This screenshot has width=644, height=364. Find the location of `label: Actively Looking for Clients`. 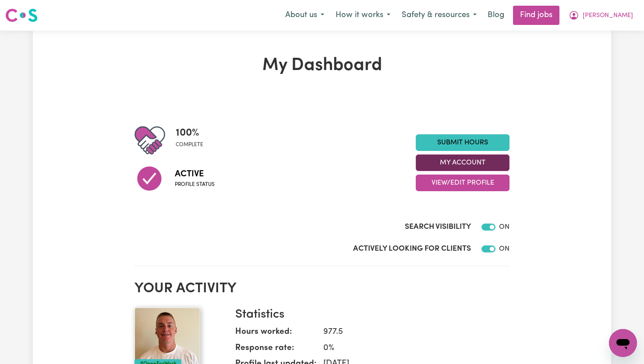

label: Actively Looking for Clients is located at coordinates (412, 249).